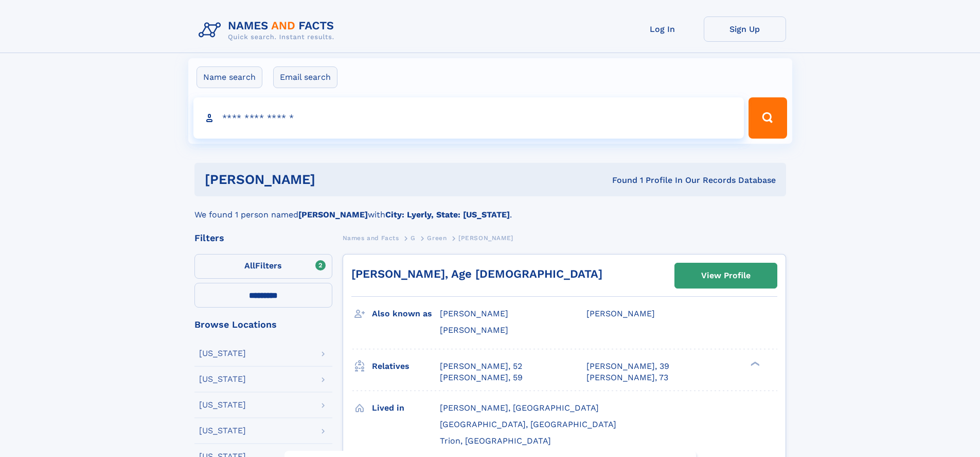 Image resolution: width=980 pixels, height=457 pixels. What do you see at coordinates (406, 408) in the screenshot?
I see `h3: Lived in` at bounding box center [406, 408].